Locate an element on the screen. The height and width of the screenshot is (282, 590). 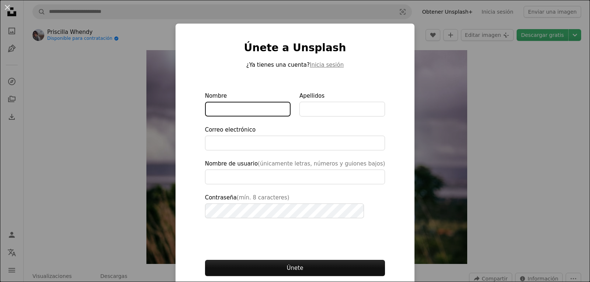
button: Inicia sesión is located at coordinates (327, 65).